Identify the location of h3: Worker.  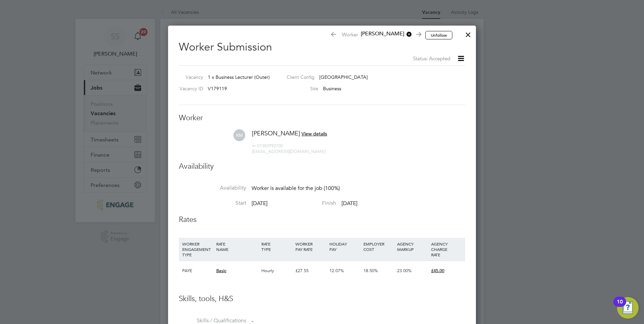
(322, 118).